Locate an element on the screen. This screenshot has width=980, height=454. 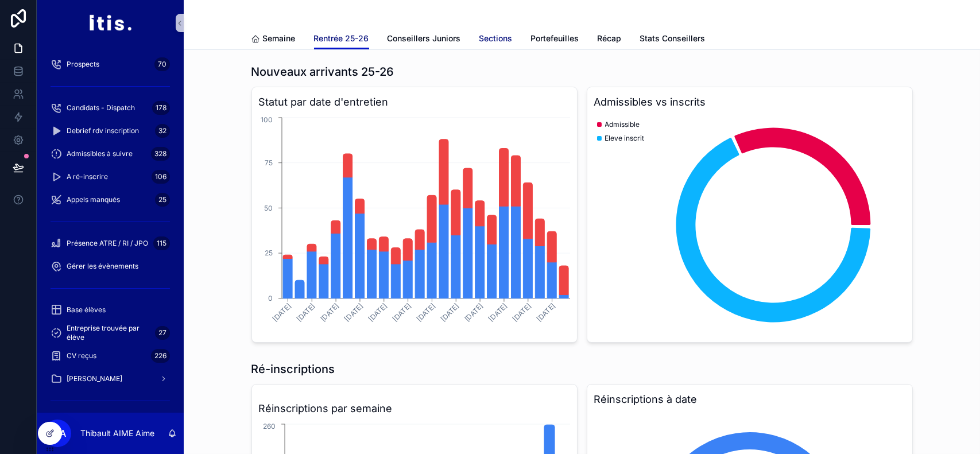
span: Présence ATRE / RI / JPO is located at coordinates (108, 243).